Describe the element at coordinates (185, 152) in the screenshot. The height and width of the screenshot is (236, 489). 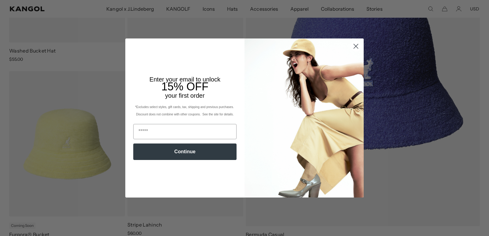
I see `button: Continue` at that location.